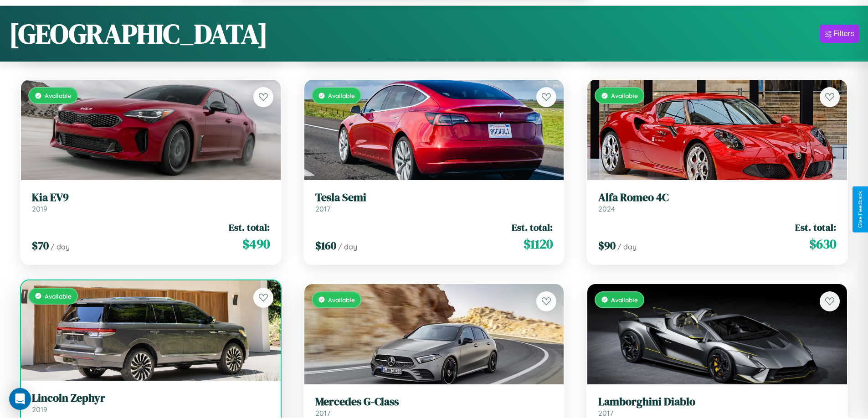 This screenshot has height=419, width=868. What do you see at coordinates (839, 34) in the screenshot?
I see `button: Filters` at bounding box center [839, 34].